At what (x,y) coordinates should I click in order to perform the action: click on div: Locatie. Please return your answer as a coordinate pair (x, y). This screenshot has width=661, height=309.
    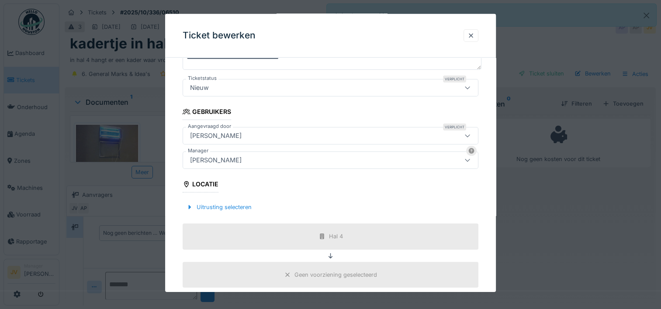
    Looking at the image, I should click on (201, 185).